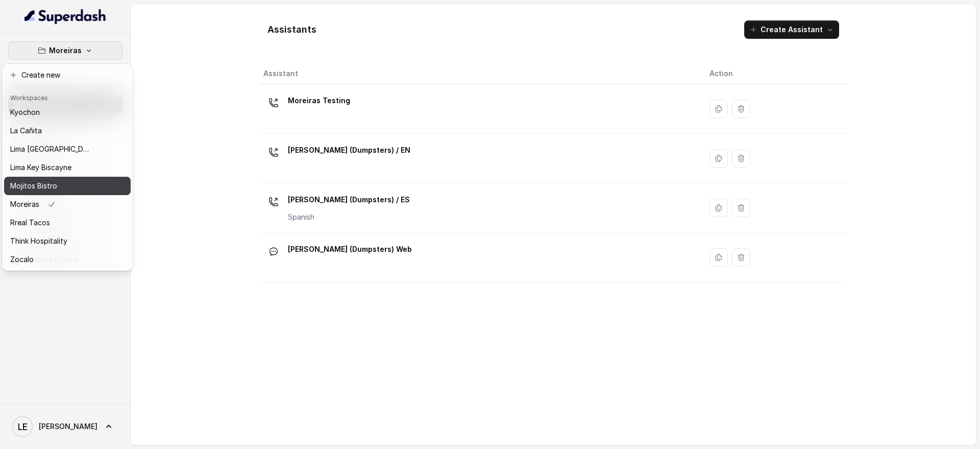 The width and height of the screenshot is (980, 449). I want to click on p: Kyochon, so click(25, 112).